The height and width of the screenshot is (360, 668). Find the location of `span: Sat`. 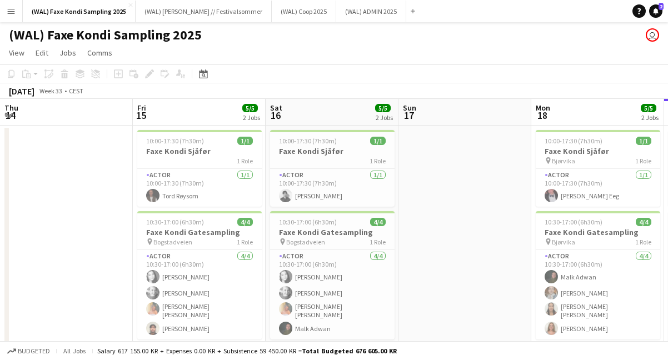

span: Sat is located at coordinates (276, 108).